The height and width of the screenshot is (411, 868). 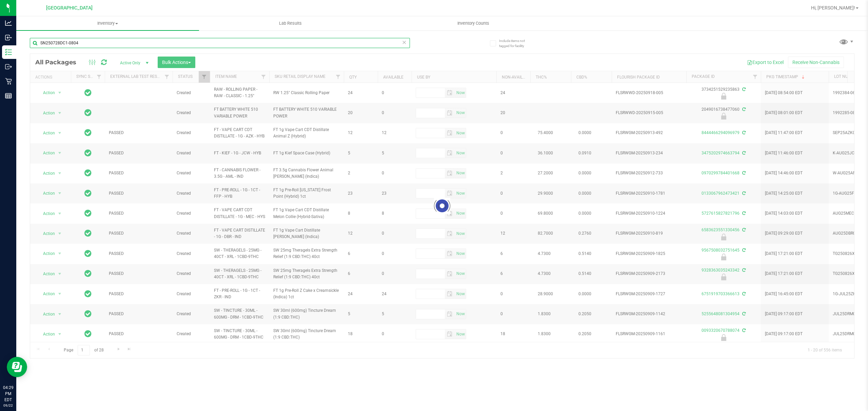 I want to click on input: Search Package ID, Item Name, SKU, Lot or Part Number..., so click(x=219, y=43).